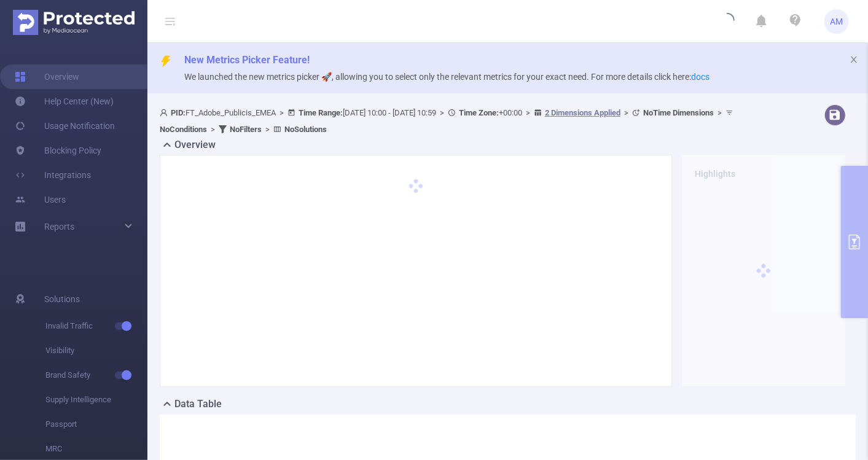 Image resolution: width=868 pixels, height=460 pixels. Describe the element at coordinates (700, 77) in the screenshot. I see `a: docs` at that location.